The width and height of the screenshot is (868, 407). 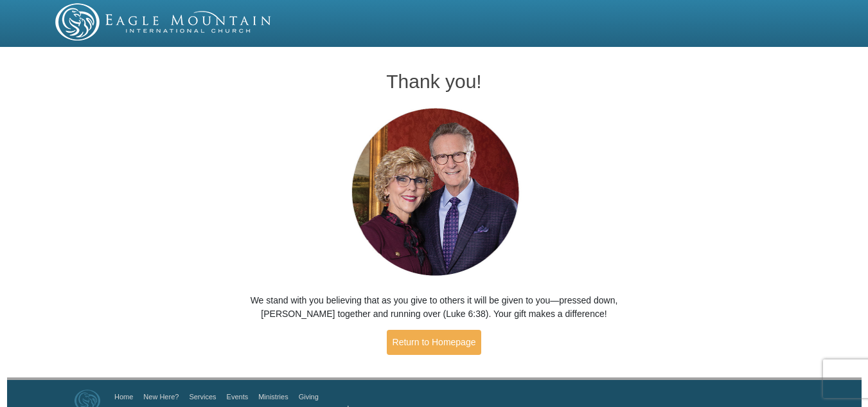 What do you see at coordinates (434, 81) in the screenshot?
I see `h1: Thank you!` at bounding box center [434, 81].